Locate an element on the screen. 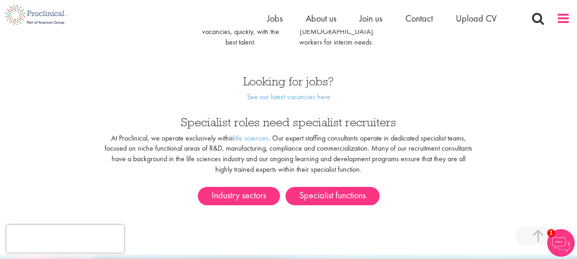 The image size is (577, 259). a: See our latest vacancies here is located at coordinates (289, 96).